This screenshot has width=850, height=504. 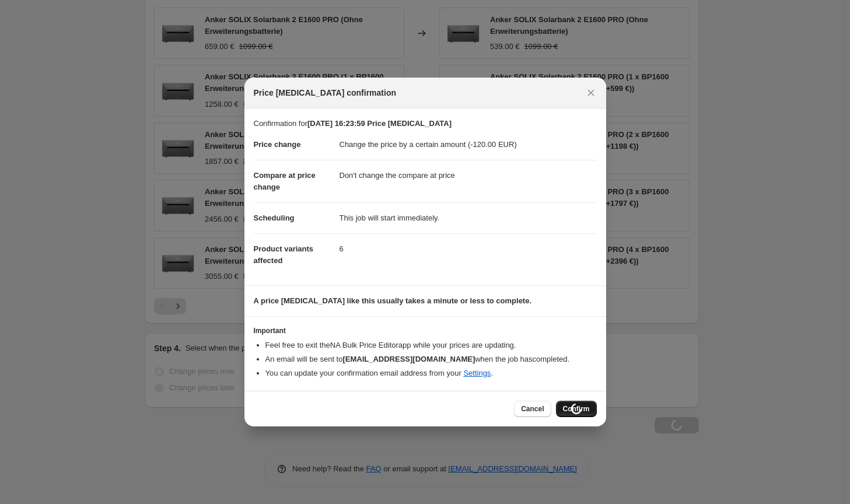 I want to click on dd: Change the price by a certain amount (-120.00 EUR), so click(x=468, y=145).